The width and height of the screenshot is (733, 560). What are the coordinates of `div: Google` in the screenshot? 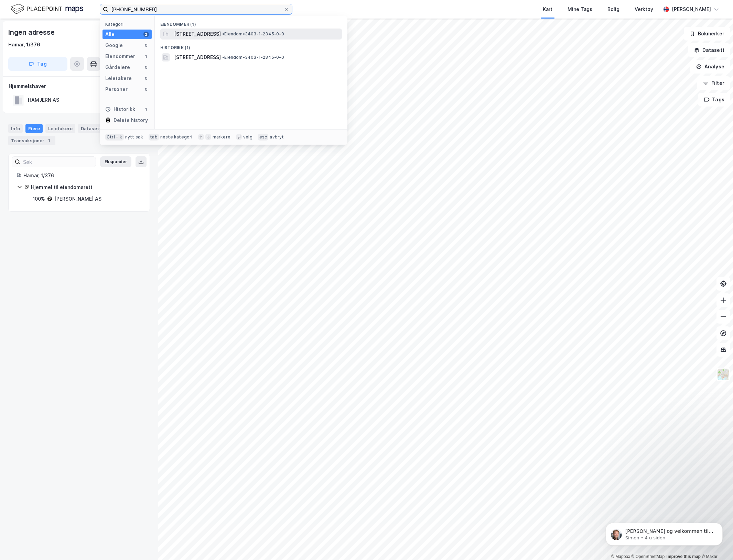 It's located at (114, 45).